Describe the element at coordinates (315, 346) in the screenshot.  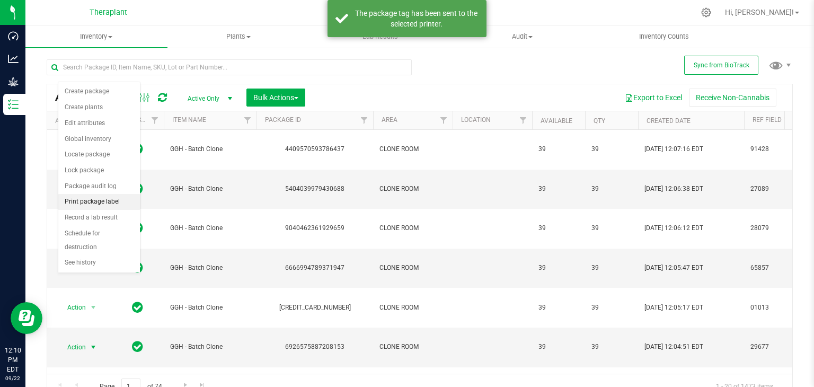
I see `div: 6926575887208153` at that location.